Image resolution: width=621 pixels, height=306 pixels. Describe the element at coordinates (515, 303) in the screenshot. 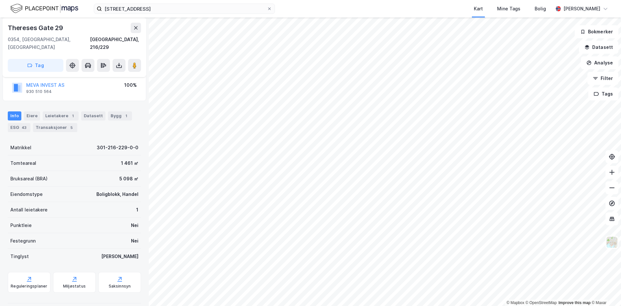

I see `a: Mapbox` at that location.